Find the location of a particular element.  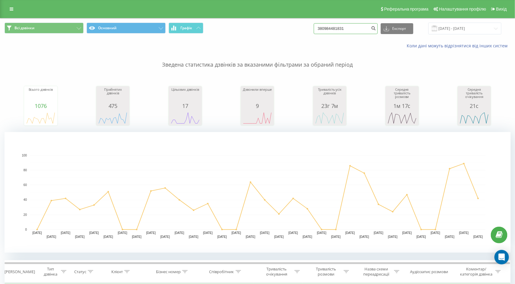

div: 21с is located at coordinates (474, 106).